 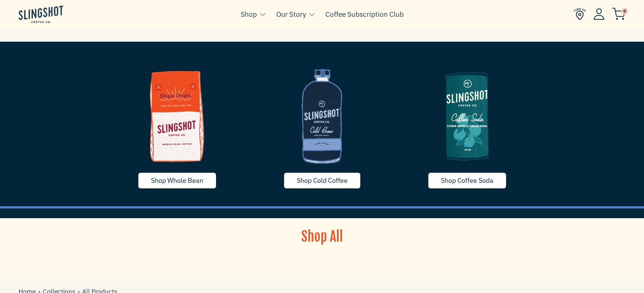 What do you see at coordinates (249, 14) in the screenshot?
I see `a: Shop` at bounding box center [249, 14].